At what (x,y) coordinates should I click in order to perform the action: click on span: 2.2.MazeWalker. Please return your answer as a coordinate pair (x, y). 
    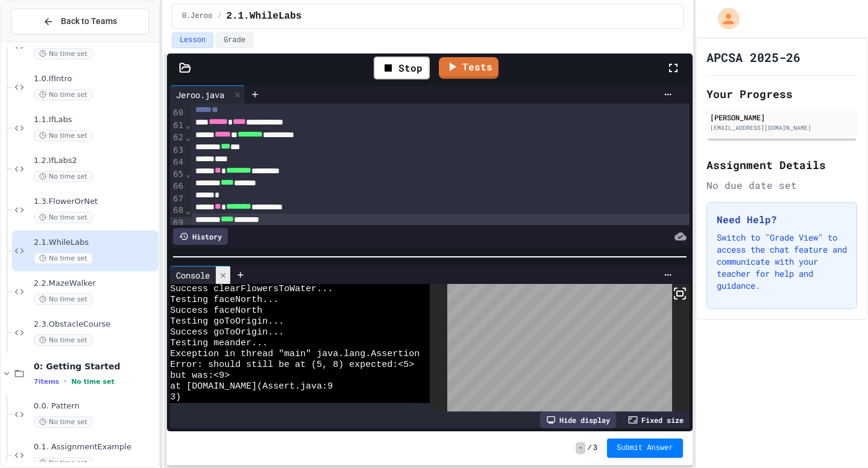
    Looking at the image, I should click on (94, 283).